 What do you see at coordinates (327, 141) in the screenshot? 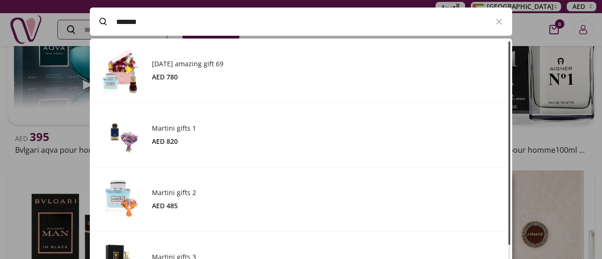
I see `div: AED 820` at bounding box center [327, 141].